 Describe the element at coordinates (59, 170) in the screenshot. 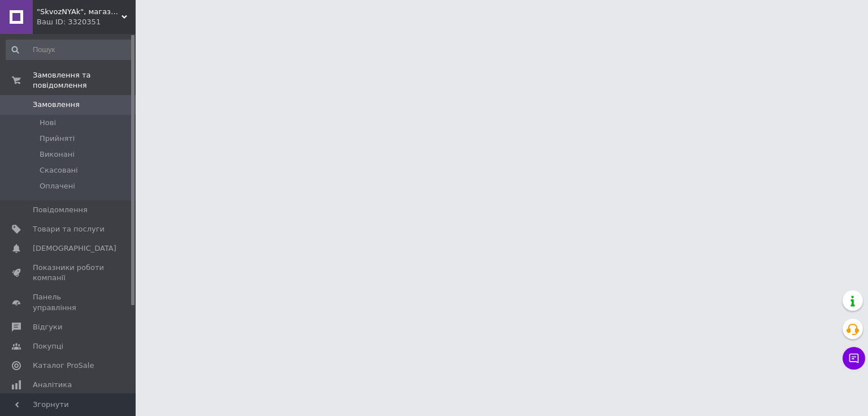

I see `span: Скасовані` at that location.